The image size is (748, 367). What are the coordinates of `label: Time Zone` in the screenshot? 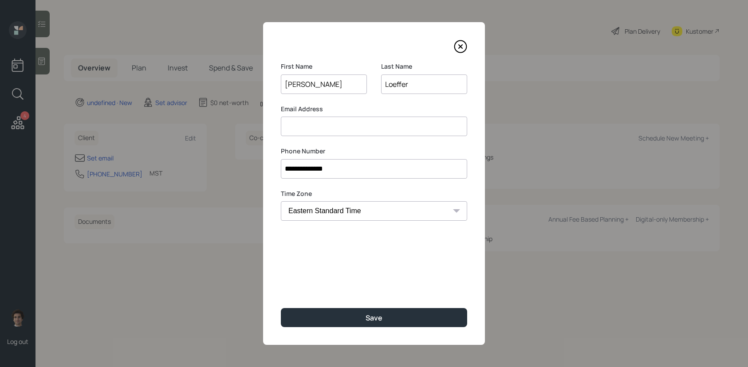 It's located at (374, 194).